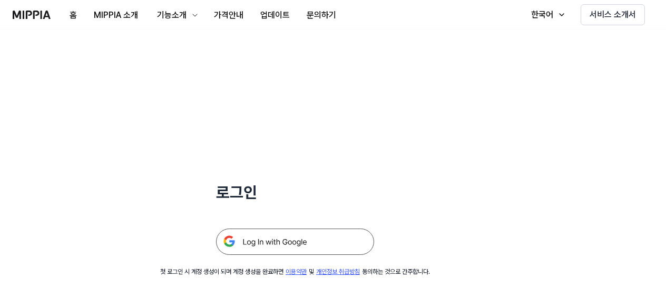 The height and width of the screenshot is (297, 666). I want to click on h1: 로그인, so click(295, 192).